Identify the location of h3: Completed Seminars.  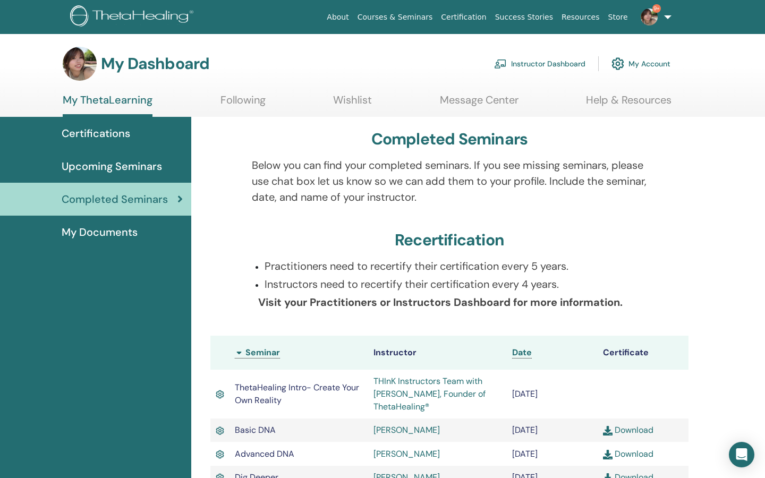
(449, 139).